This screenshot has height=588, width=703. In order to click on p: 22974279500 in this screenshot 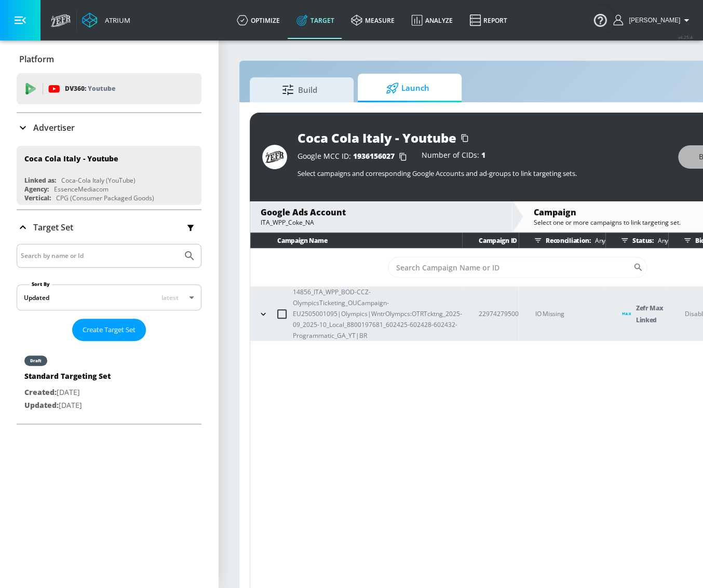, I will do `click(499, 313)`.